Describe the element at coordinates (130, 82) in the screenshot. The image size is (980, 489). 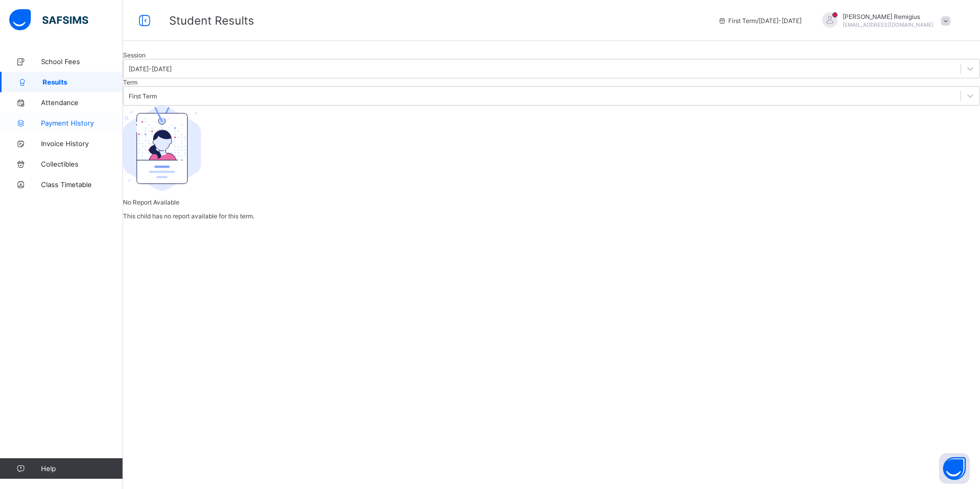
I see `span: Term` at that location.